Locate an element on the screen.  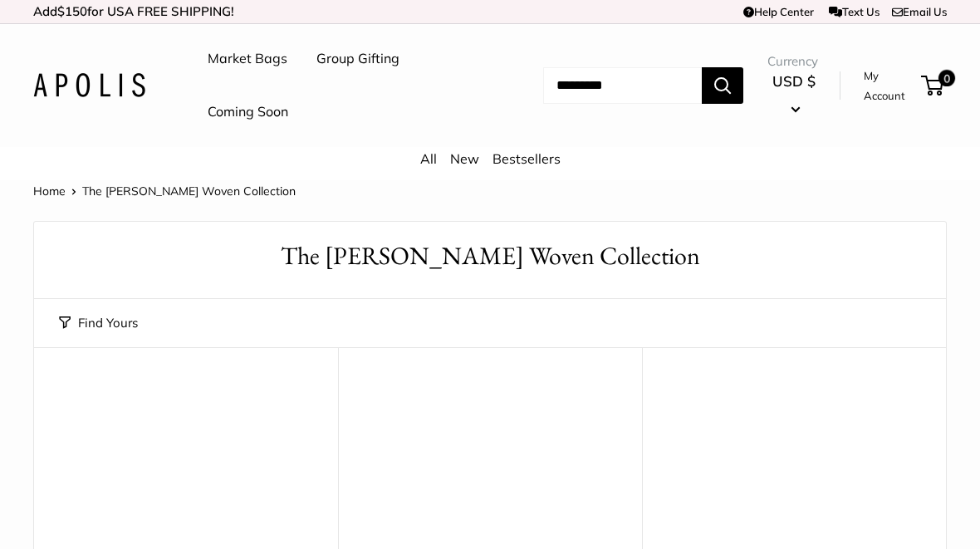
button: USD $ is located at coordinates (794, 95).